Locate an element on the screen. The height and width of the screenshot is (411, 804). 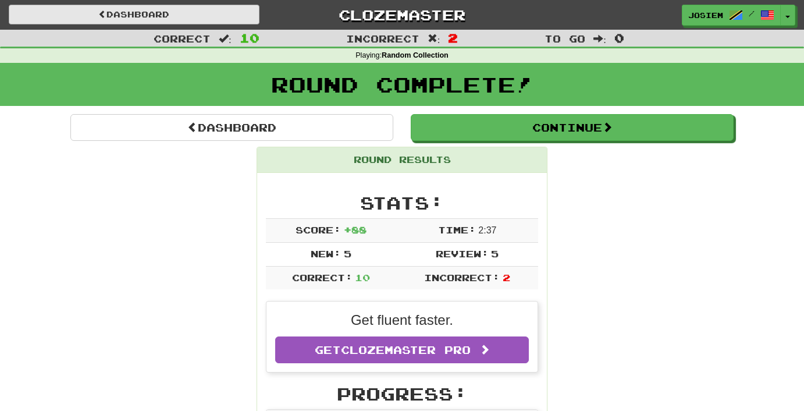
h1: Round Complete! is located at coordinates (402, 84).